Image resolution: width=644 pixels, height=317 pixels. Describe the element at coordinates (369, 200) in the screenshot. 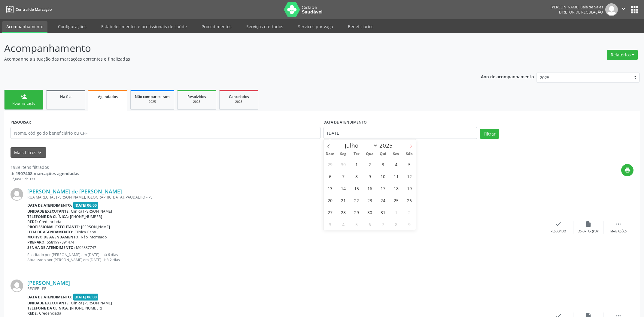

I see `span: Julho 23, 2025` at that location.